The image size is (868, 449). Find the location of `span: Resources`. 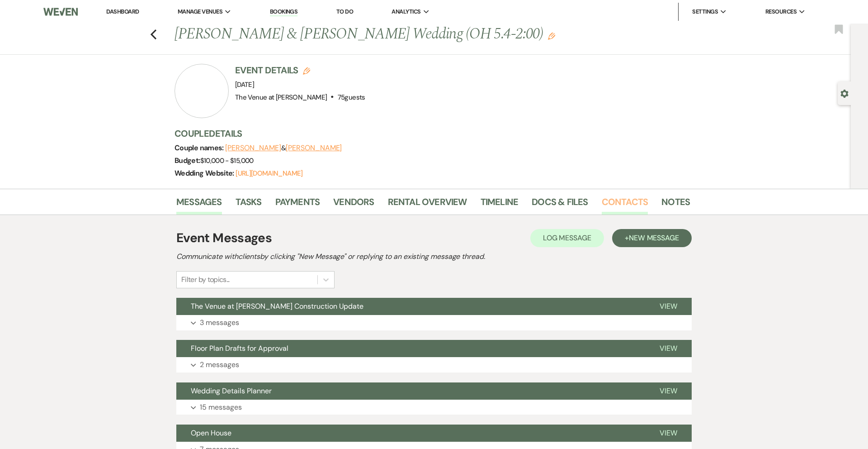

span: Resources is located at coordinates (781, 12).